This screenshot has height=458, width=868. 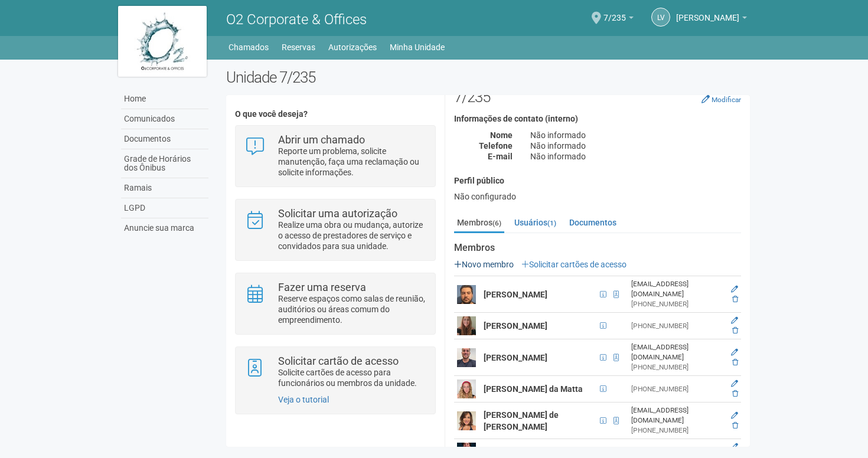 I want to click on a: Membros(6), so click(x=479, y=223).